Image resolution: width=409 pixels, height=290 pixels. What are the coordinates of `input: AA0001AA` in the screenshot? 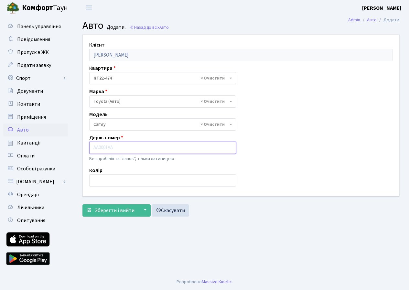 It's located at (163, 148).